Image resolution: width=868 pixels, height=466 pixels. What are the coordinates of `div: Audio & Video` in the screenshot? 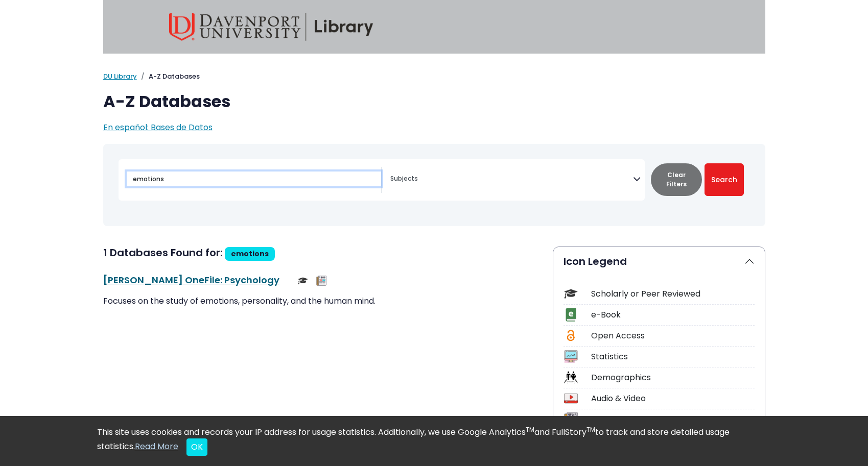 It's located at (673, 399).